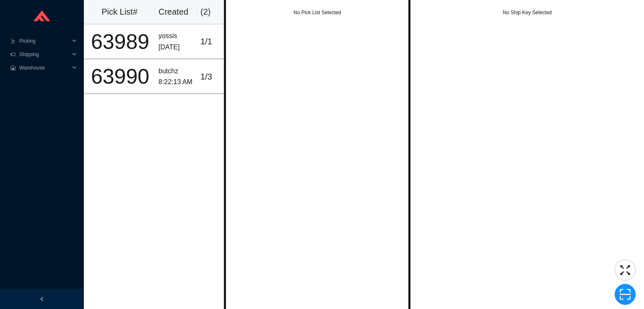  What do you see at coordinates (120, 77) in the screenshot?
I see `div: 63990` at bounding box center [120, 77].